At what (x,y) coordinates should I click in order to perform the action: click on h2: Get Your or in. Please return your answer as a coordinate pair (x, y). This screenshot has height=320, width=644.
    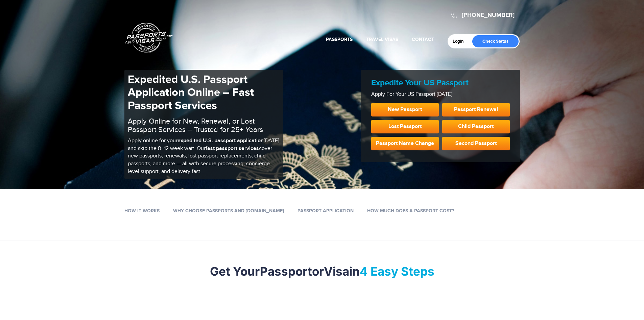
    Looking at the image, I should click on (322, 271).